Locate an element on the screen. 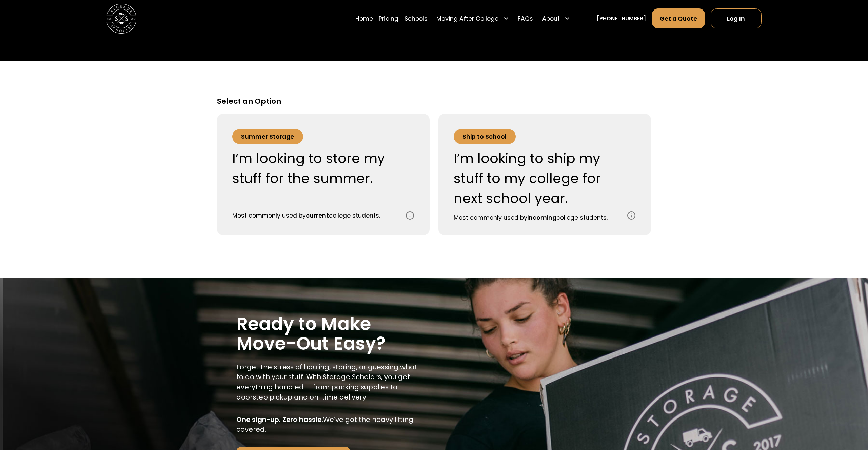 The image size is (868, 450). div: Summer Storage is located at coordinates (268, 137).